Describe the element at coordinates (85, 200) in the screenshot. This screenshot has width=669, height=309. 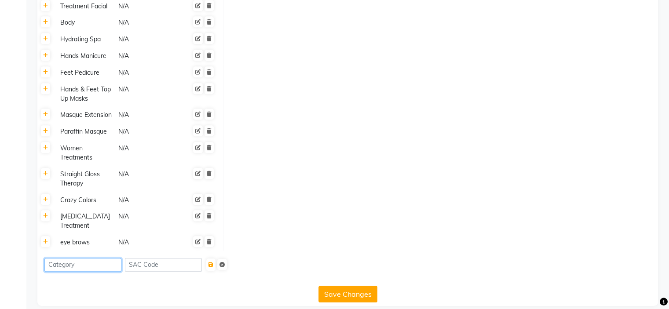
I see `div: Crazy Colors` at that location.